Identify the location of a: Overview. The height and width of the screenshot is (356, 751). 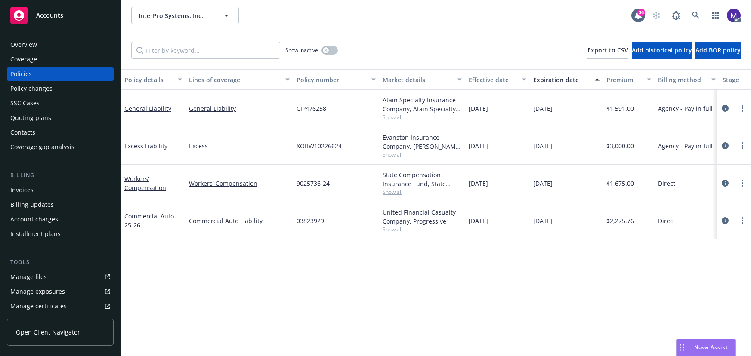
(60, 45).